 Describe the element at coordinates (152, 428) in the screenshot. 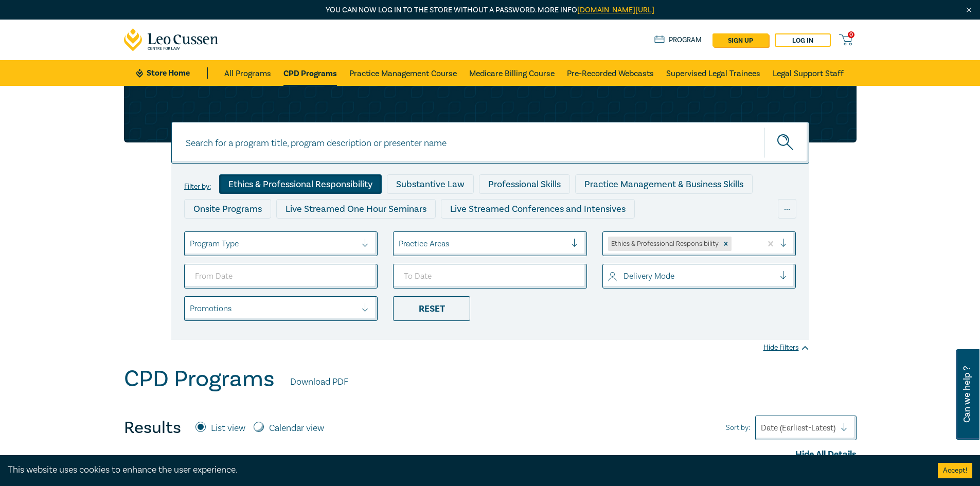

I see `h4: Results` at that location.